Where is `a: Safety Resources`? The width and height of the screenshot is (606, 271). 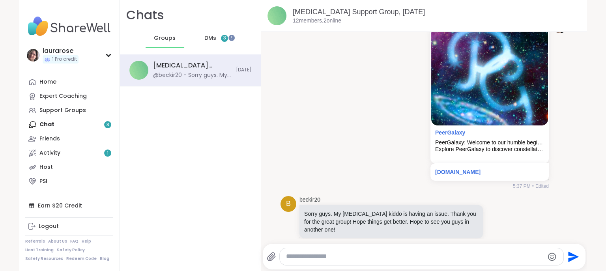 a: Safety Resources is located at coordinates (44, 259).